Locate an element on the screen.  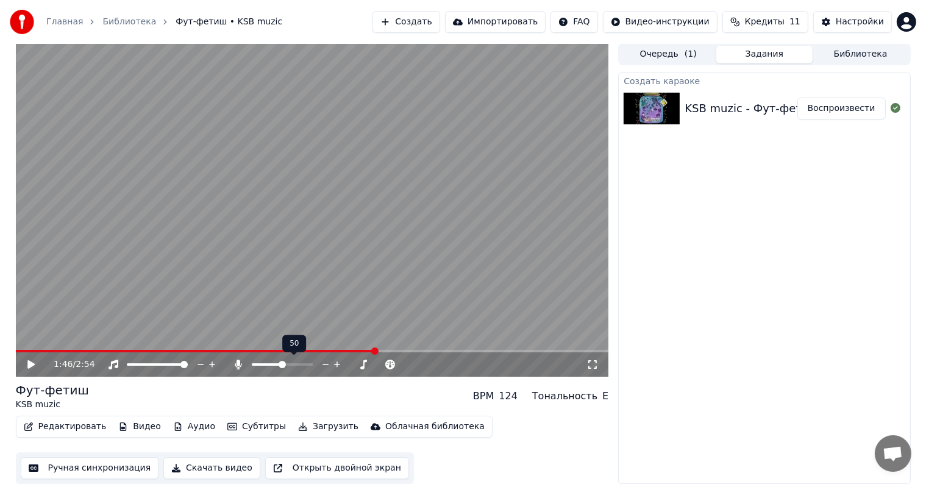
button: Редактировать is located at coordinates (65, 427).